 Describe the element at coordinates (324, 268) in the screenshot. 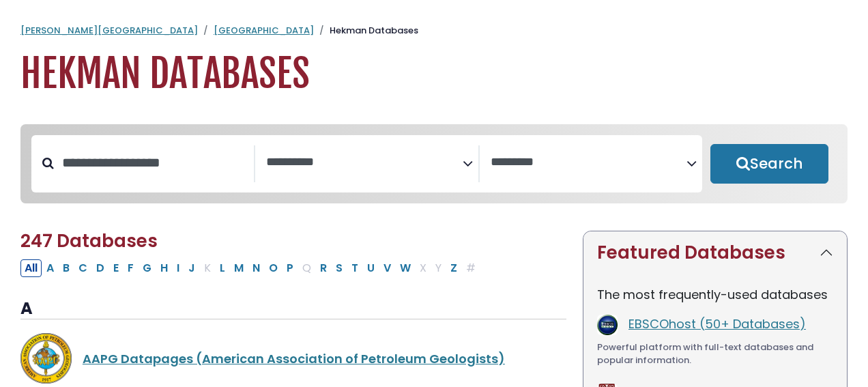

I see `button: Filter Results R` at that location.